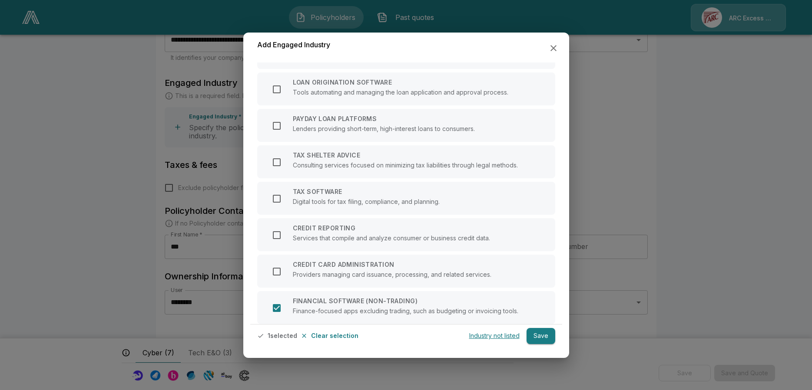 The width and height of the screenshot is (812, 390). Describe the element at coordinates (392, 274) in the screenshot. I see `p: Providers managing card issuance, processing, and related services.` at that location.